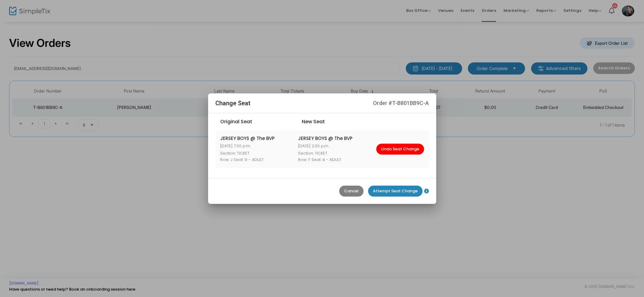 The image size is (644, 297). What do you see at coordinates (258, 159) in the screenshot?
I see `span: Row: J Seat: 9 - ADULT` at bounding box center [258, 159].